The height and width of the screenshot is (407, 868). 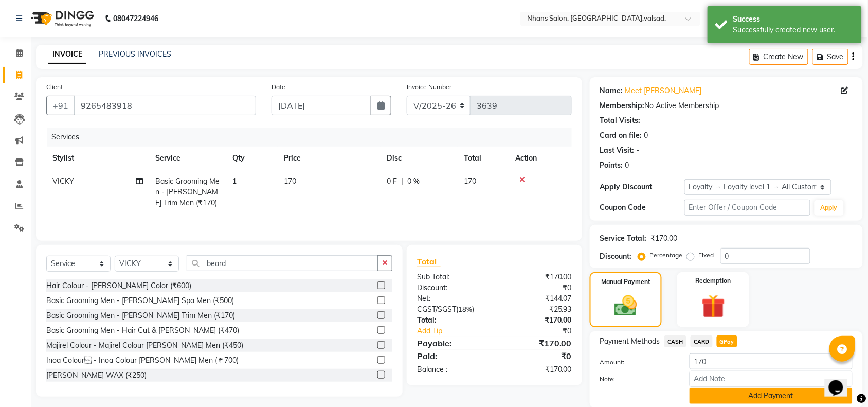 What do you see at coordinates (794, 30) in the screenshot?
I see `div: Successfully created new user.` at bounding box center [794, 30].